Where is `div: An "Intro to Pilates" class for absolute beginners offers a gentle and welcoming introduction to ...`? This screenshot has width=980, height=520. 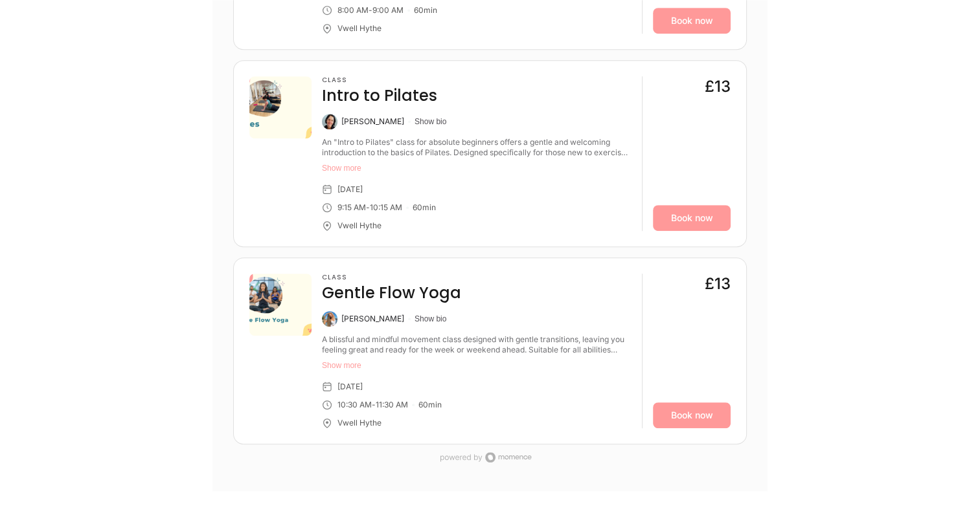
div: An "Intro to Pilates" class for absolute beginners offers a gentle and welcoming introduction to ... is located at coordinates (476, 148).